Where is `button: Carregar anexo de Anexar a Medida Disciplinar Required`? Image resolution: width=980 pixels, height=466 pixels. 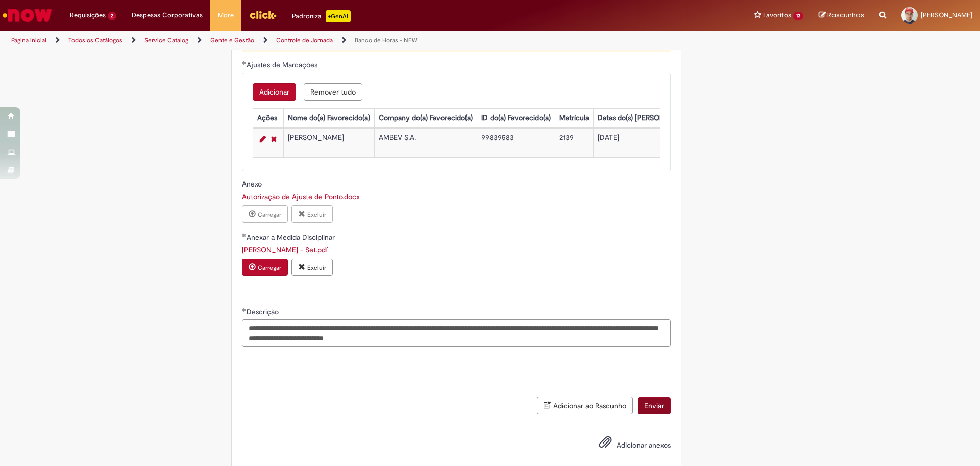
button: Carregar anexo de Anexar a Medida Disciplinar Required is located at coordinates (265, 268).